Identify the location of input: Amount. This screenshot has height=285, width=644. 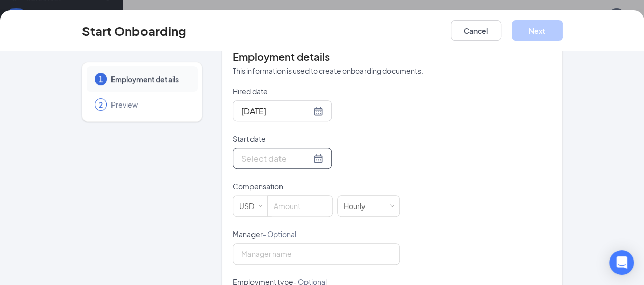
(300, 206).